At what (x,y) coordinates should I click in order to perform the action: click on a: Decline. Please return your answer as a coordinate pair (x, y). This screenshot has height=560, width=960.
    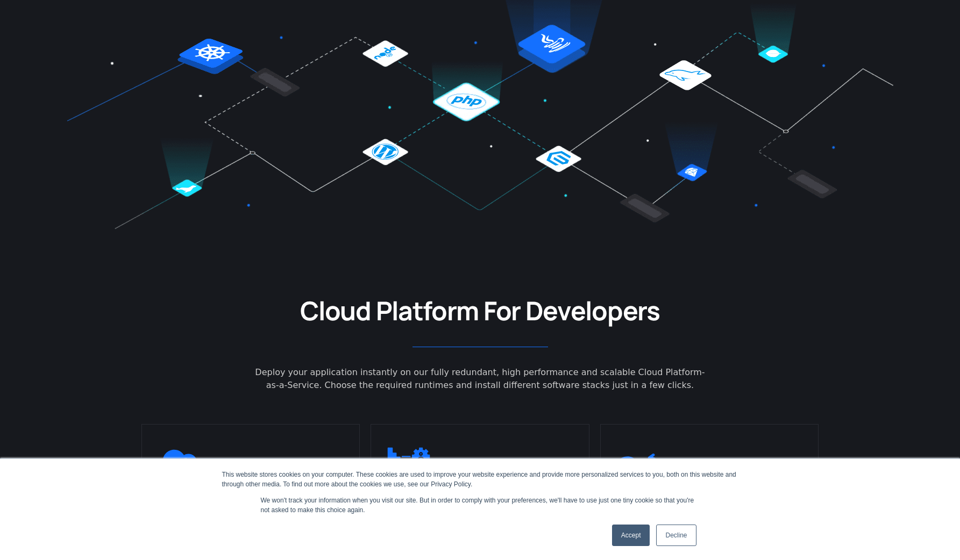
    Looking at the image, I should click on (676, 536).